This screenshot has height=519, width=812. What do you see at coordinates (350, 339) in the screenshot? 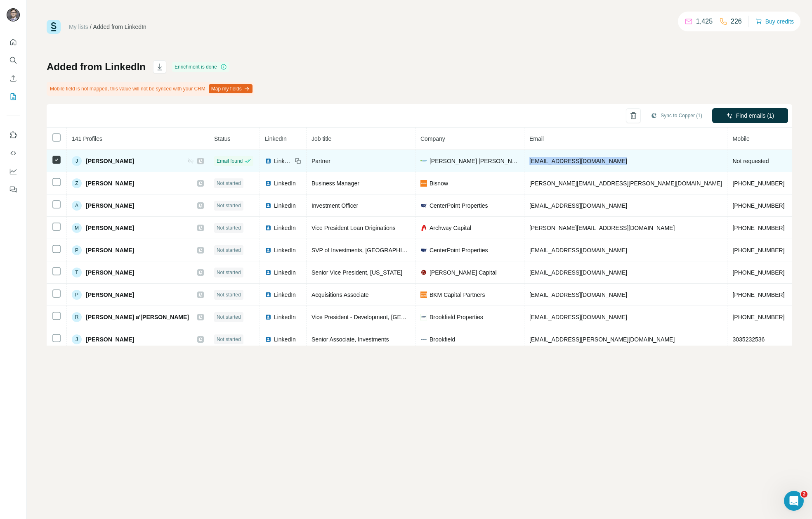
I see `span: Senior Associate, Investments` at bounding box center [350, 339].